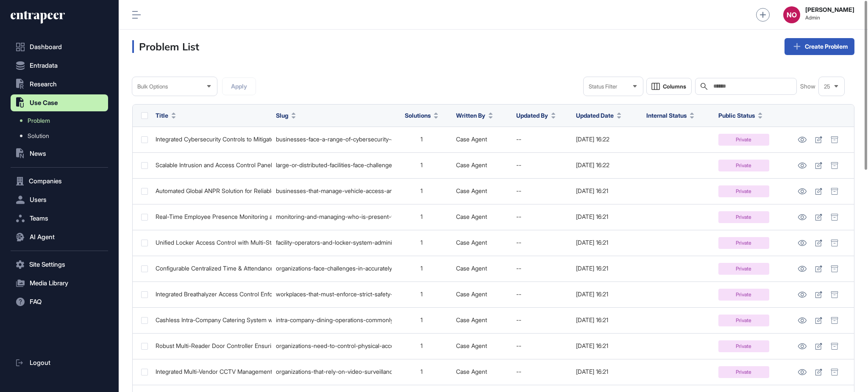 This screenshot has width=868, height=392. Describe the element at coordinates (212, 165) in the screenshot. I see `div: Scalable Intrusion and Access Control Panel with Centralized Event Logging and Hardware Reliability` at that location.